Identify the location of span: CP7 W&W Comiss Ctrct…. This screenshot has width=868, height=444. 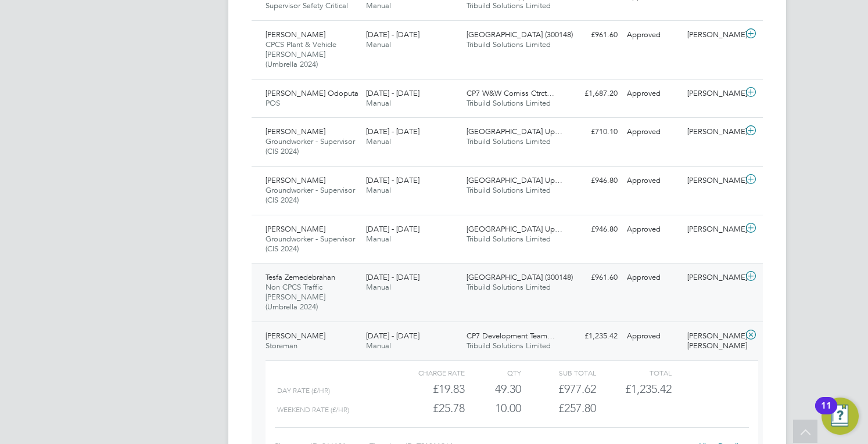
(510, 93).